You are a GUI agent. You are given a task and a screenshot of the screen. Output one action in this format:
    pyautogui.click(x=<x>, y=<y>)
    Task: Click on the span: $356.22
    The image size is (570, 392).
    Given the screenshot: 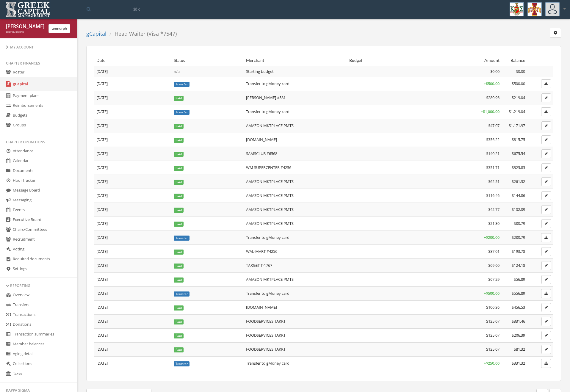 What is the action you would take?
    pyautogui.click(x=492, y=139)
    